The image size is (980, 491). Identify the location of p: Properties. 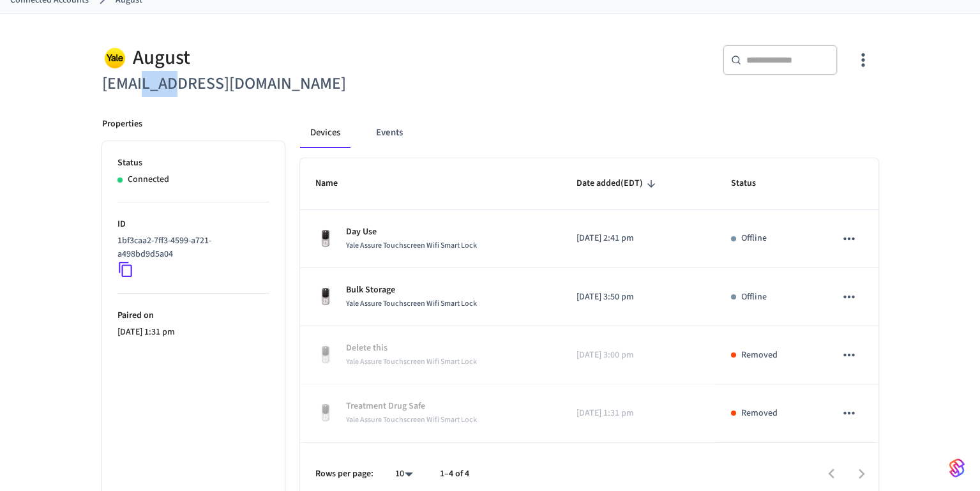
(122, 124).